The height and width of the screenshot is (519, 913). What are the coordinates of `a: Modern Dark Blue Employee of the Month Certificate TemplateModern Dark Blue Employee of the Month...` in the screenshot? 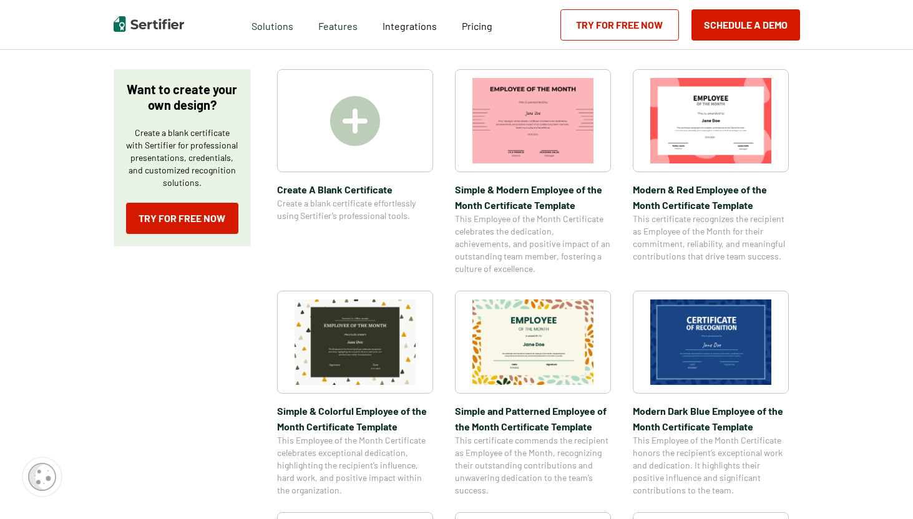 It's located at (711, 394).